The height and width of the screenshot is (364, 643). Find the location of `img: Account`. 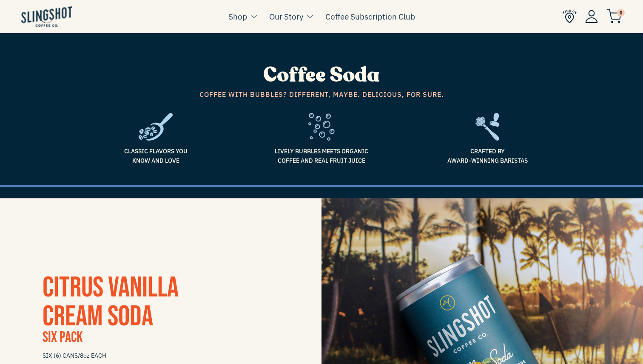

img: Account is located at coordinates (591, 16).